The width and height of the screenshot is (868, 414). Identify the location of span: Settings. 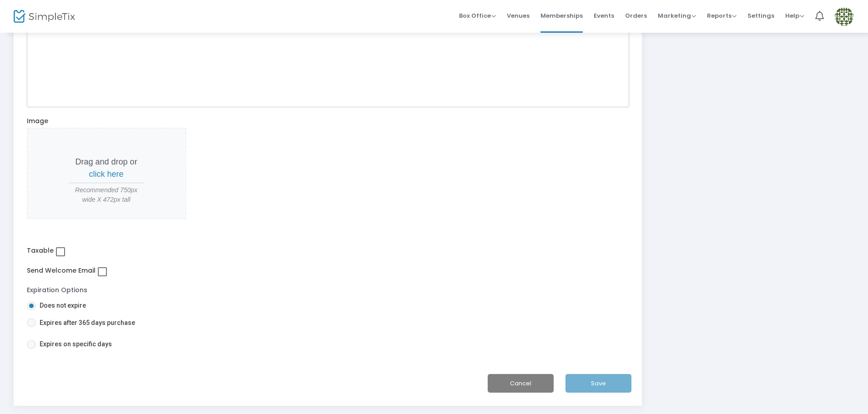
(760, 16).